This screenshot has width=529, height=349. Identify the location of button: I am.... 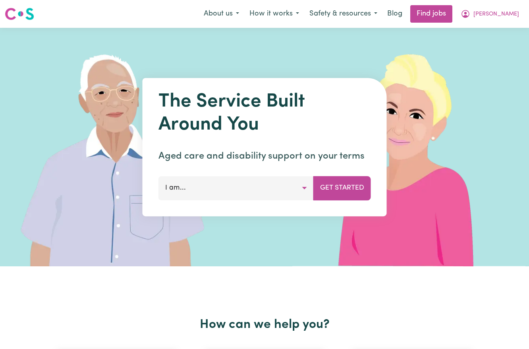
(236, 188).